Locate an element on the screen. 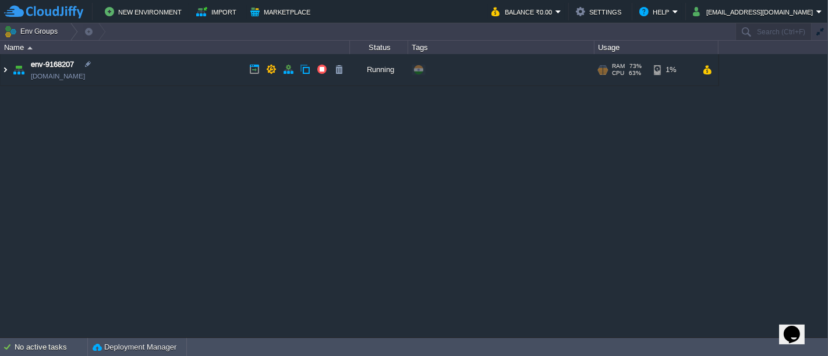  button: New Environment is located at coordinates (145, 12).